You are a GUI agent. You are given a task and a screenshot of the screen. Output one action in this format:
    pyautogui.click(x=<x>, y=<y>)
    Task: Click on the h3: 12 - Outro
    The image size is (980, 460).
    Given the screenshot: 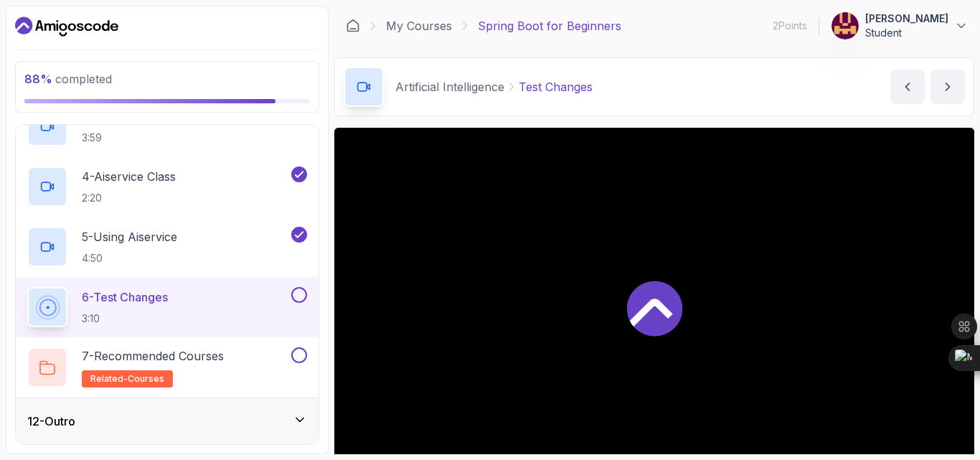 What is the action you would take?
    pyautogui.click(x=51, y=422)
    